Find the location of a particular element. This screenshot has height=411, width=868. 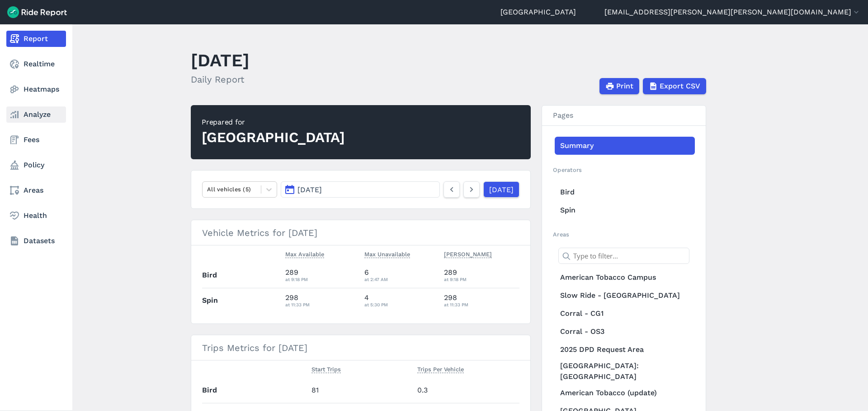

span: Start Trips is located at coordinates (326, 369).